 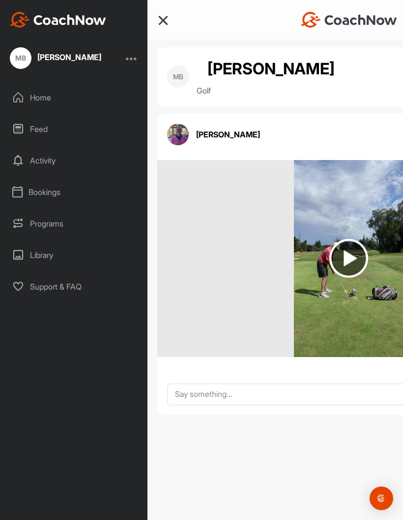 What do you see at coordinates (178, 134) in the screenshot?
I see `img: avatar` at bounding box center [178, 134].